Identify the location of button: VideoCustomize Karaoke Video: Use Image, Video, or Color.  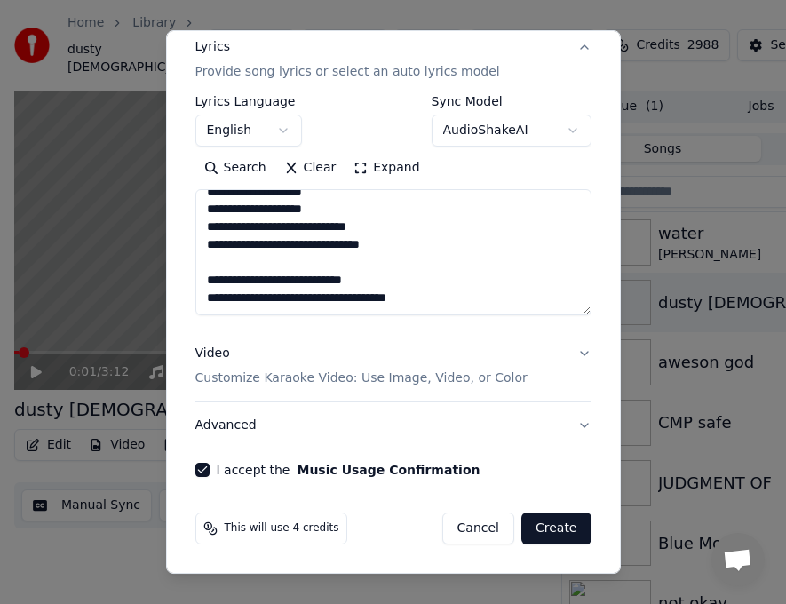
(393, 366).